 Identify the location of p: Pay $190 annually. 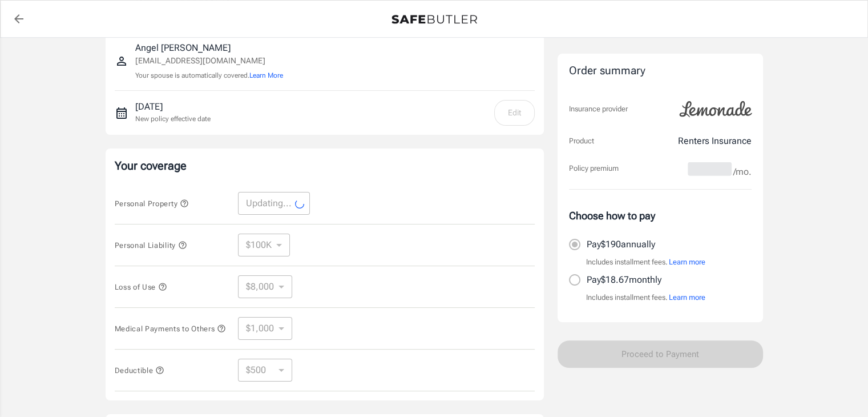
(621, 244).